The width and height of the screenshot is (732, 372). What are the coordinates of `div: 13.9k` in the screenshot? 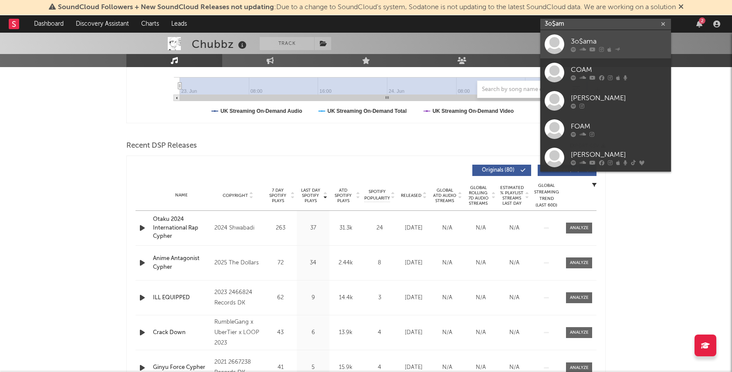 It's located at (346, 333).